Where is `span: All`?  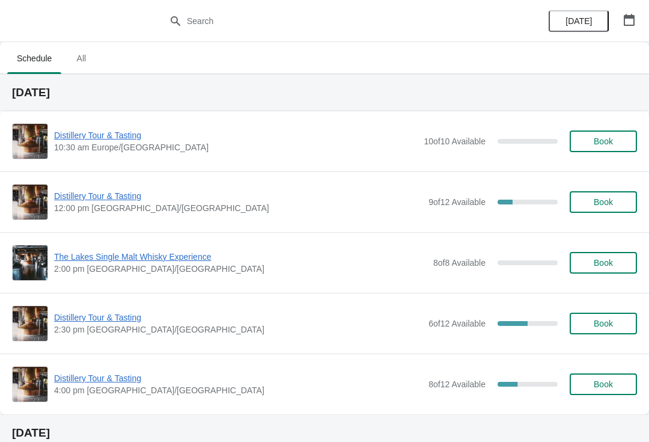 span: All is located at coordinates (81, 58).